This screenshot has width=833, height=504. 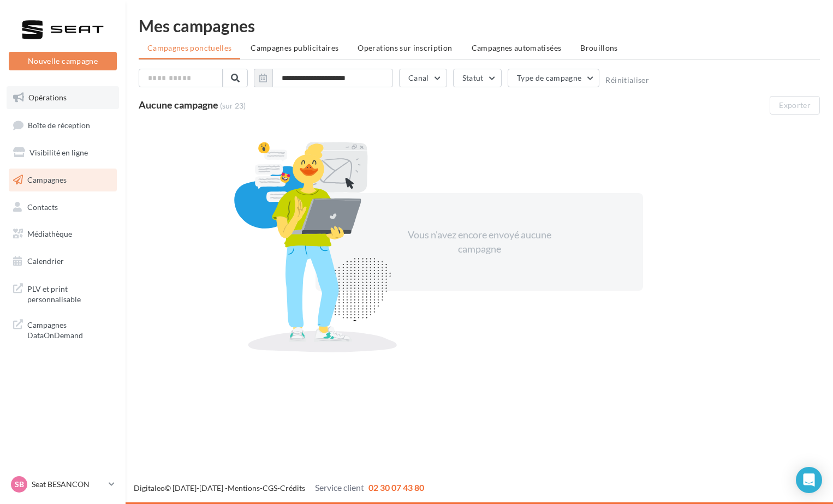 What do you see at coordinates (294, 47) in the screenshot?
I see `span: Campagnes publicitaires` at bounding box center [294, 47].